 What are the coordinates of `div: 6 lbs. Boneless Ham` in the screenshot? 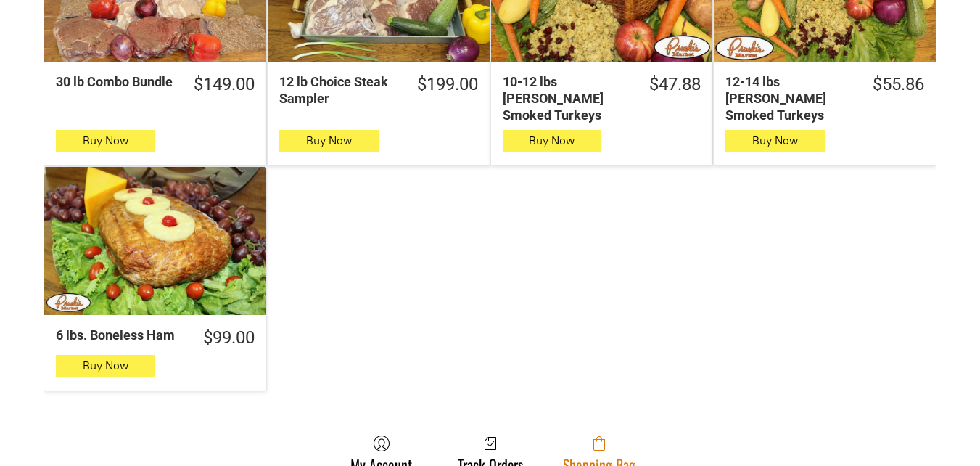 It's located at (119, 335).